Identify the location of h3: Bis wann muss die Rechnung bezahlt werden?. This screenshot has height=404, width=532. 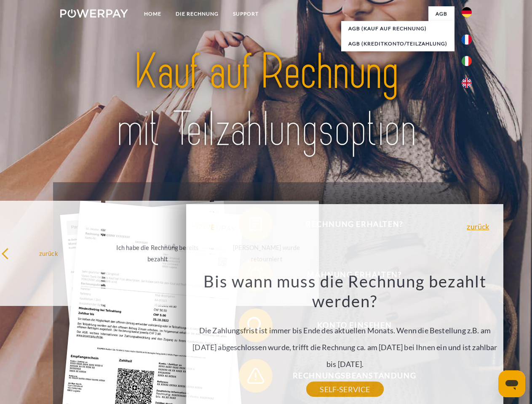
(345, 291).